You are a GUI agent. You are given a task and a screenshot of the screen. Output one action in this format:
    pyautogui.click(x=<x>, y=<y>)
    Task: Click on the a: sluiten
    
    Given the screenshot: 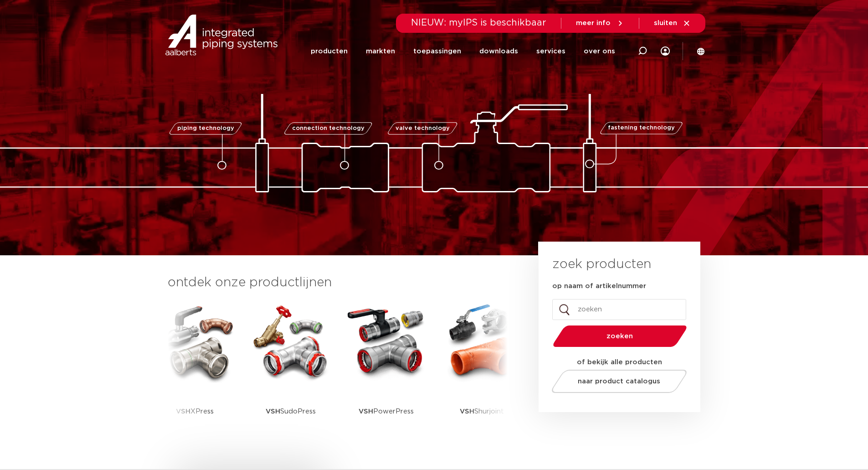 What is the action you would take?
    pyautogui.click(x=672, y=24)
    